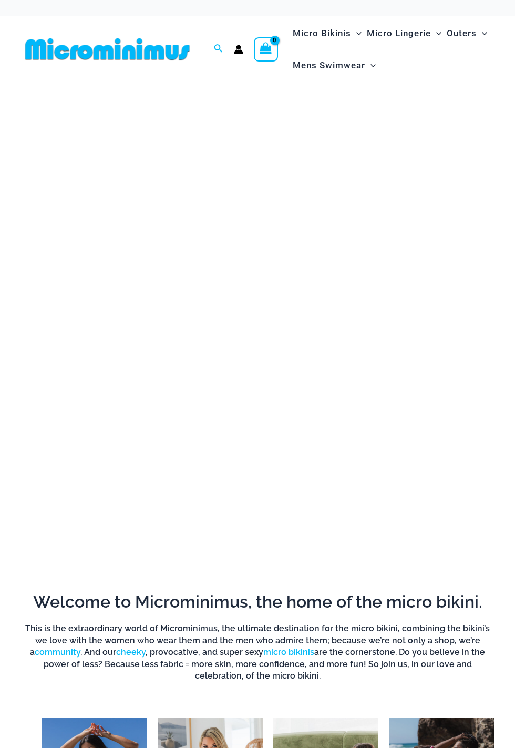 The height and width of the screenshot is (748, 515). What do you see at coordinates (219, 49) in the screenshot?
I see `a: Search icon link` at bounding box center [219, 49].